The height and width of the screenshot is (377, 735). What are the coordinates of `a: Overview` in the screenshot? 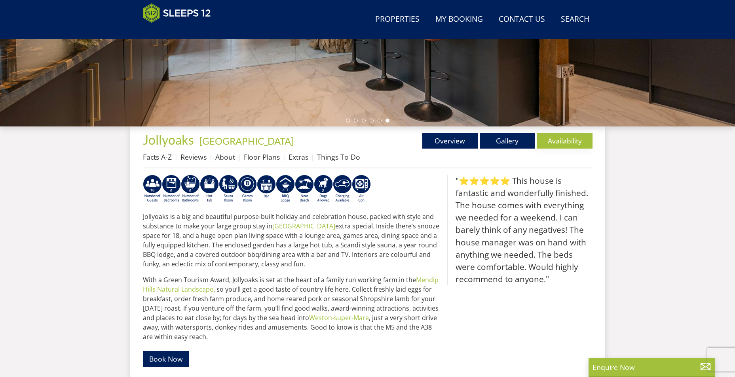 It's located at (450, 141).